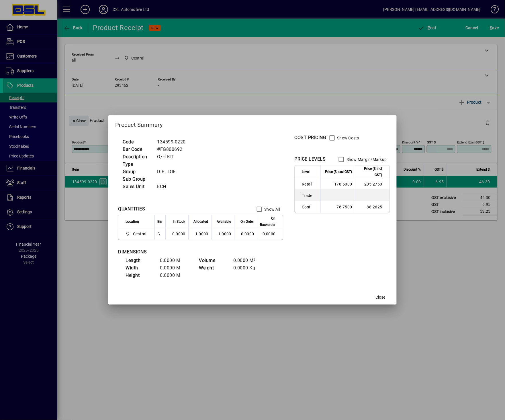 The height and width of the screenshot is (420, 505). Describe the element at coordinates (132, 221) in the screenshot. I see `span: Location` at that location.